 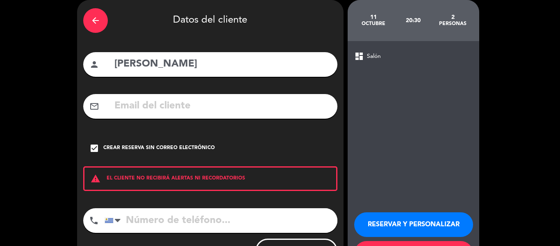 What do you see at coordinates (221, 220) in the screenshot?
I see `input: Número de teléfono...` at bounding box center [221, 220].